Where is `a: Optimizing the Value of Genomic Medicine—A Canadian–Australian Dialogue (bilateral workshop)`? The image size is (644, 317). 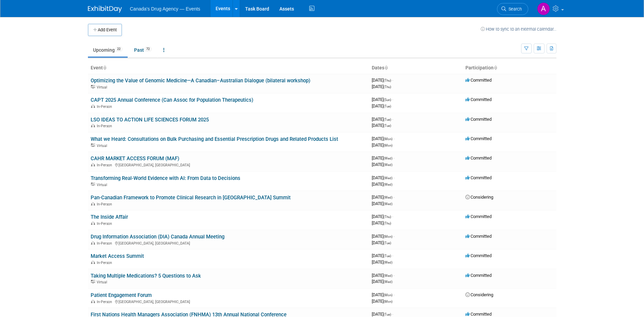
a: Optimizing the Value of Genomic Medicine—A Canadian–Australian Dialogue (bilateral workshop) is located at coordinates (200, 81).